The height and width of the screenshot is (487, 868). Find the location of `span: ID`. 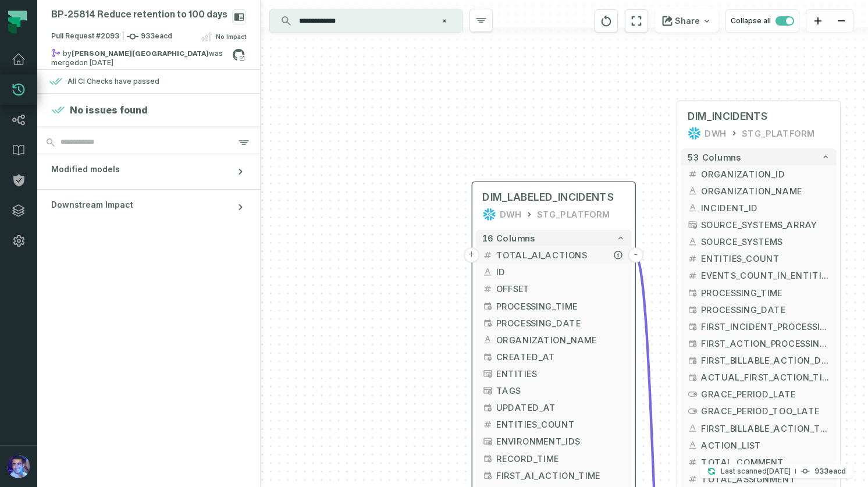

span: ID is located at coordinates (560, 272).